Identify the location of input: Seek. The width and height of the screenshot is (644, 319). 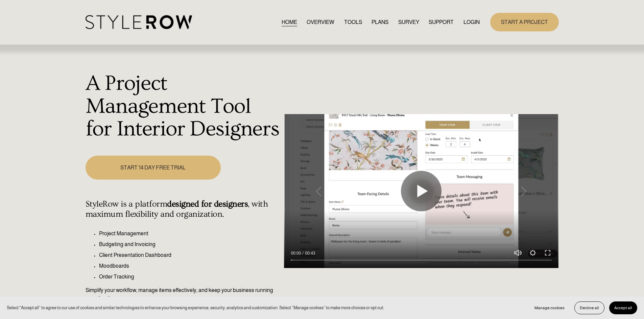
(421, 260).